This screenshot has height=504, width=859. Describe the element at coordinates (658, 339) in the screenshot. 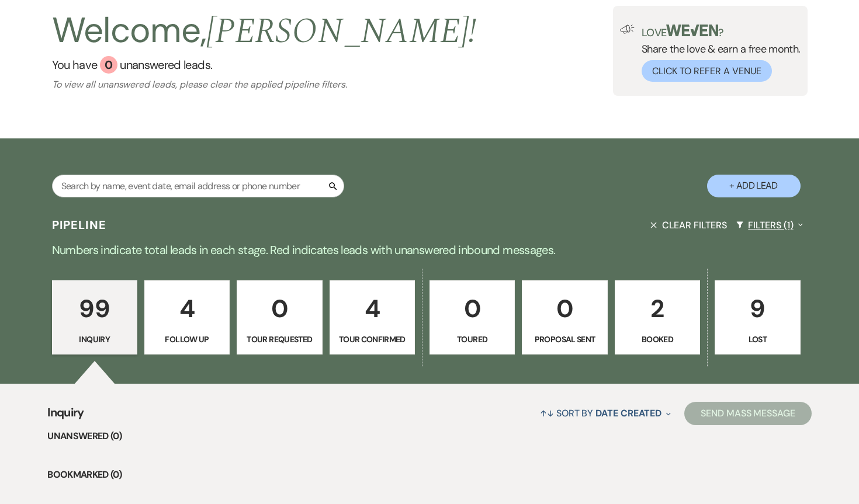

I see `p: Booked` at that location.